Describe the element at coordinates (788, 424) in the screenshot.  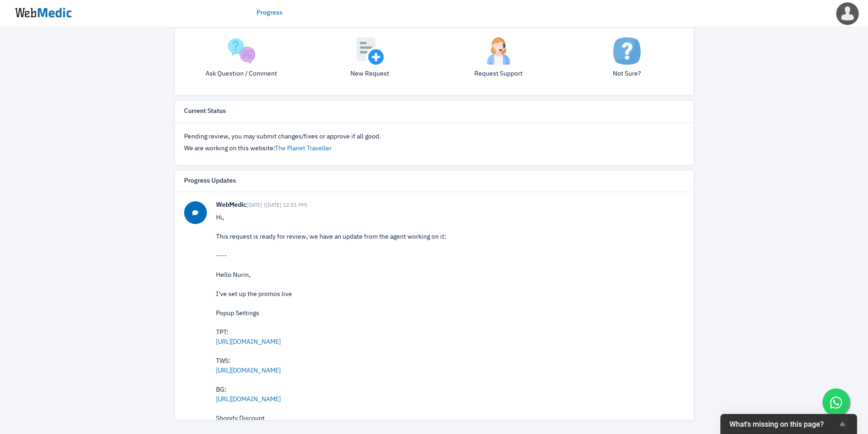
I see `button: Show survey - What's missing on this page?` at that location.